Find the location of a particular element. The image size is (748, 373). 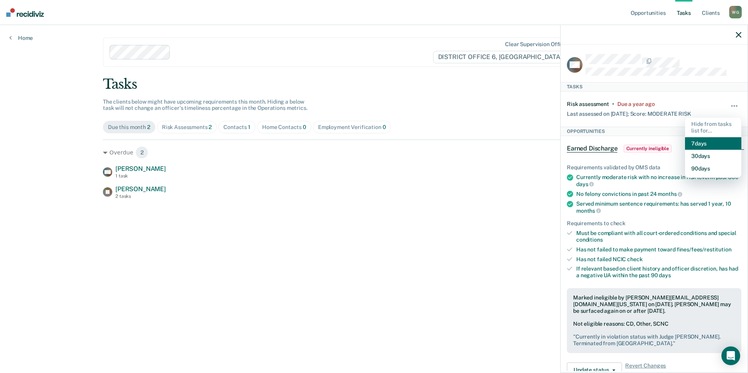

div: Served minimum sentence requirements: has served 1 year, 10 is located at coordinates (659, 207).